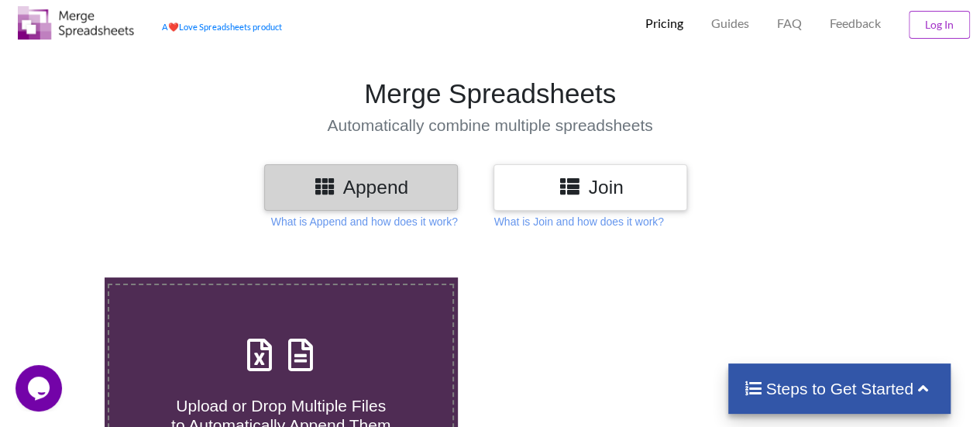  I want to click on h3: Join, so click(590, 187).